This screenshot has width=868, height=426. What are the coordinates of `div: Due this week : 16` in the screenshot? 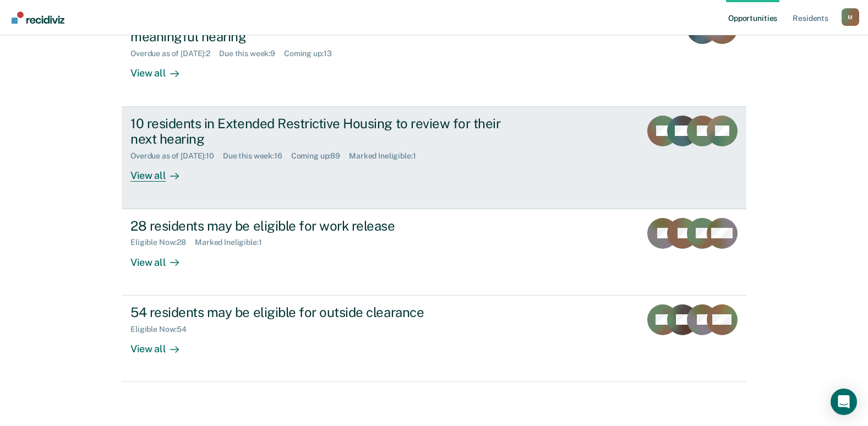 It's located at (257, 155).